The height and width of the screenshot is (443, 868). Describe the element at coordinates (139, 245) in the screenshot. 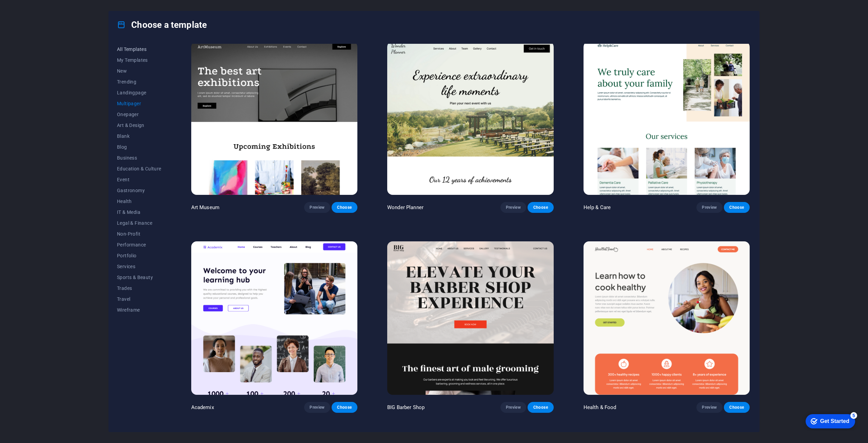

I see `button: Performance` at that location.